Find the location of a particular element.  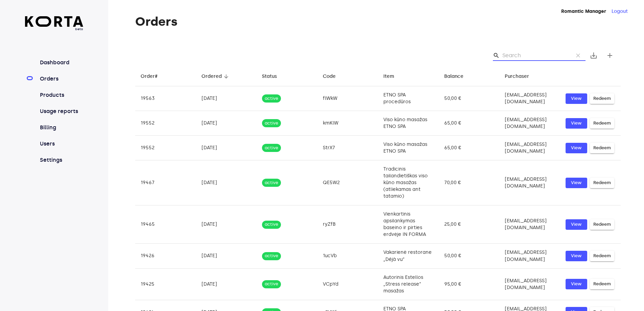

button: Logout is located at coordinates (620, 12).